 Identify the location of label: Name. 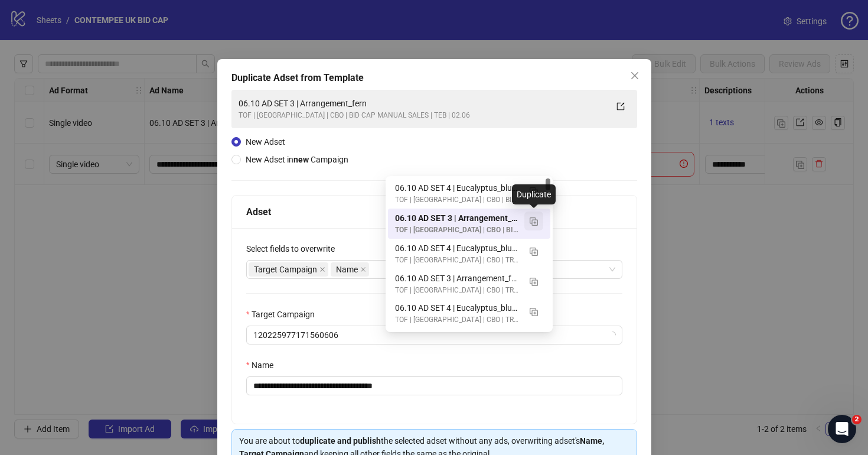
(263, 365).